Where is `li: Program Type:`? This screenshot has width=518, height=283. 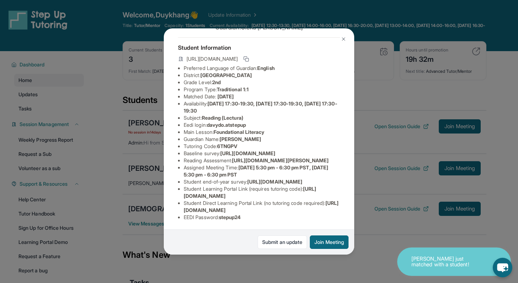 li: Program Type: is located at coordinates (262, 90).